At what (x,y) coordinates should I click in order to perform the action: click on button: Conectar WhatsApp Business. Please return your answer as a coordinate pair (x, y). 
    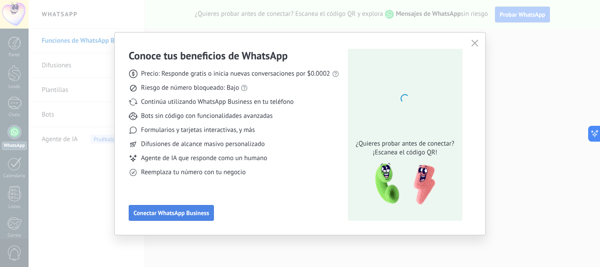
    Looking at the image, I should click on (171, 213).